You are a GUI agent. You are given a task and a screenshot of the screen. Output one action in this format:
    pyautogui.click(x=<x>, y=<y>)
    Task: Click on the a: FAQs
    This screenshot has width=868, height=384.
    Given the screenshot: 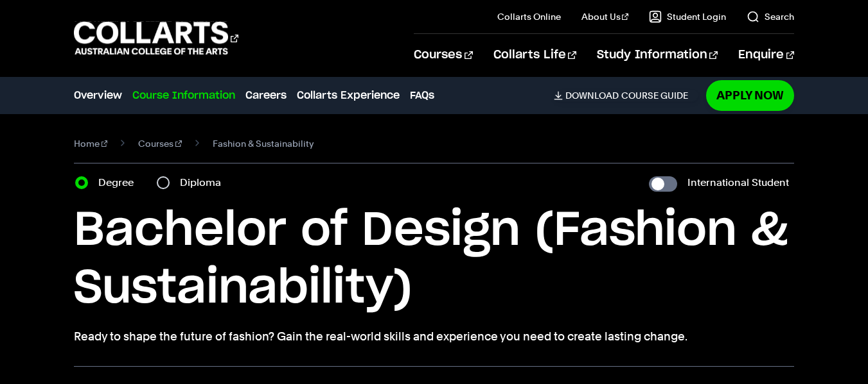 What is the action you would take?
    pyautogui.click(x=422, y=95)
    